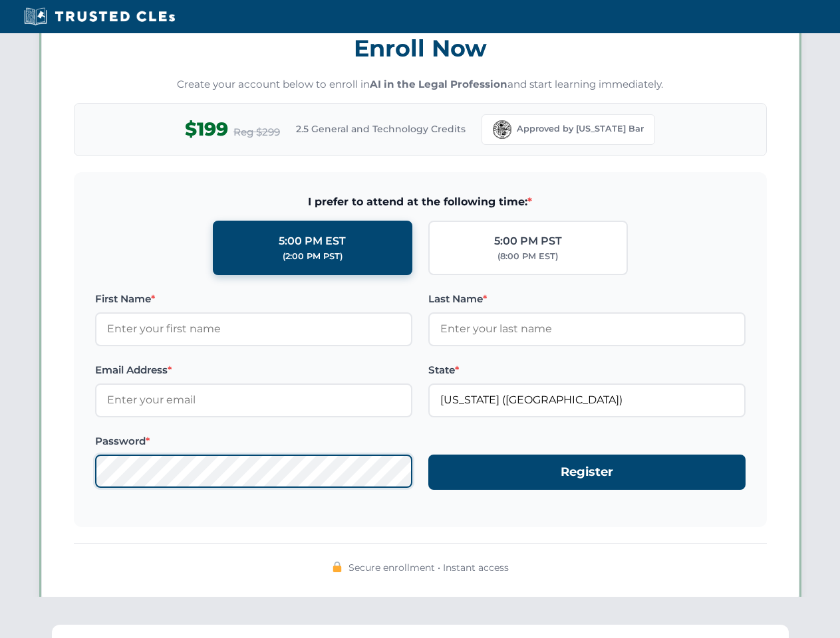 This screenshot has width=840, height=638. I want to click on h3: Enroll Now, so click(420, 48).